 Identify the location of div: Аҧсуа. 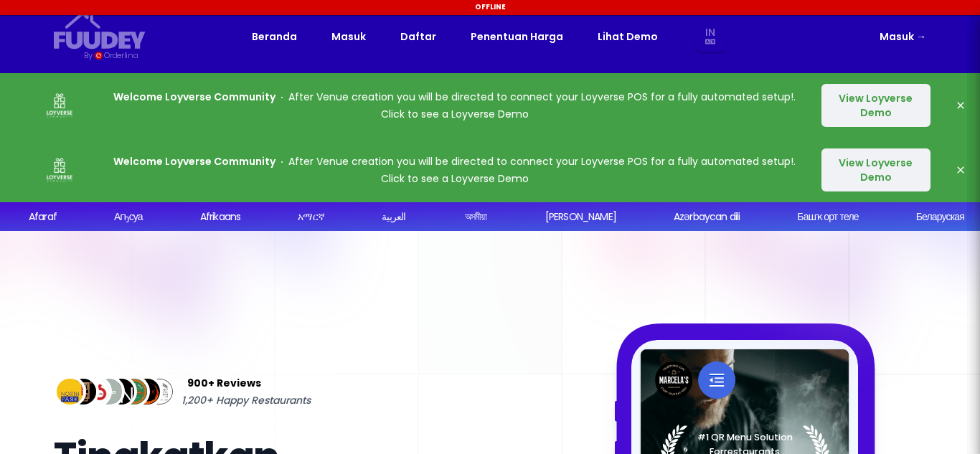
(128, 217).